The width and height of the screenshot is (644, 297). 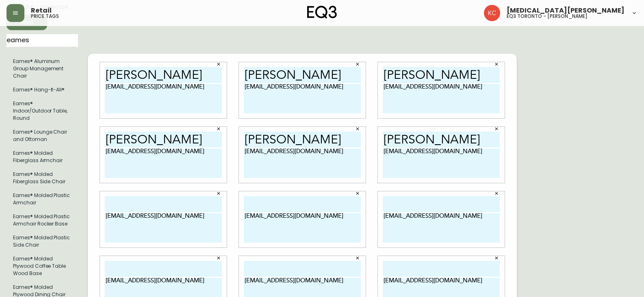 What do you see at coordinates (42, 111) in the screenshot?
I see `li: Eames® Indoor/Outdoor Table, Round` at bounding box center [42, 111].